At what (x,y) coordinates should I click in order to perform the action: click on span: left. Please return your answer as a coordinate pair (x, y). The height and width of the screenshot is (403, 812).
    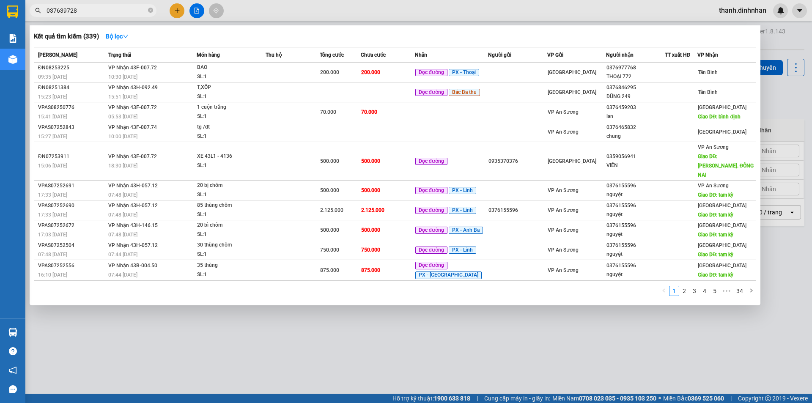
    Looking at the image, I should click on (664, 291).